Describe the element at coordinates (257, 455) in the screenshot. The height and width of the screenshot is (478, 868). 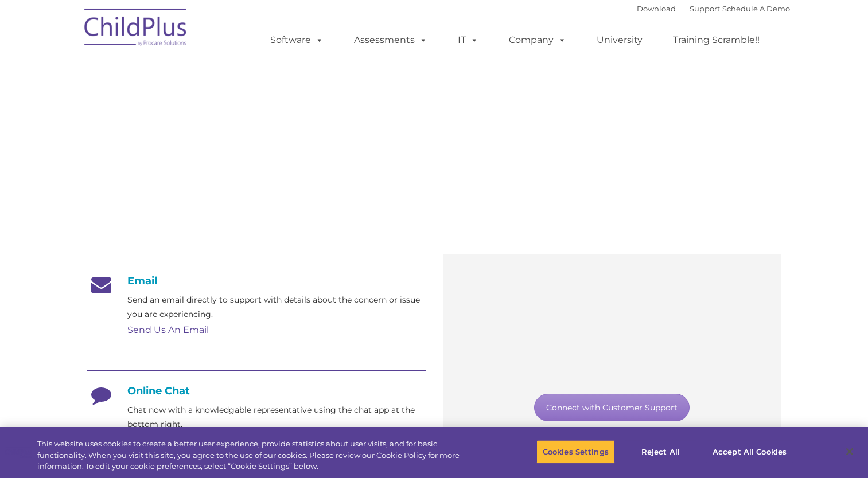
I see `div: This website uses cookies to create a better user experience, provide statistics about user visit...` at that location.